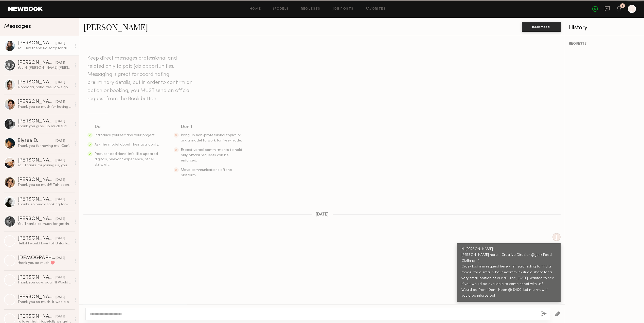 The height and width of the screenshot is (323, 644). Describe the element at coordinates (45, 87) in the screenshot. I see `div: Alohaaaa, haha. Yes, looks good to me!` at that location.